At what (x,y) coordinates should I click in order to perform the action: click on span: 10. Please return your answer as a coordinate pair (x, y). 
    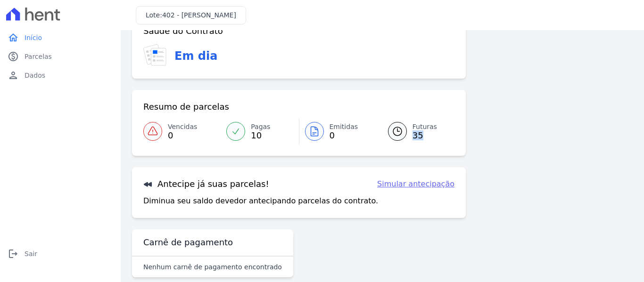
    Looking at the image, I should click on (260, 136).